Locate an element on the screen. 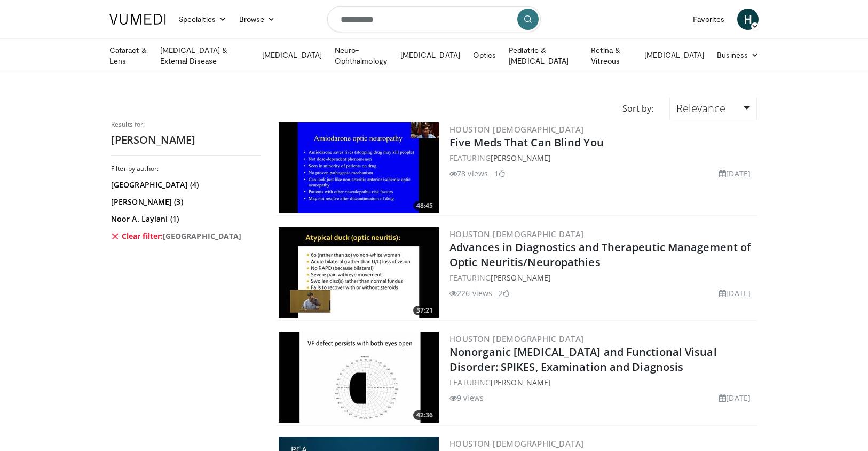 Image resolution: width=868 pixels, height=451 pixels. a: 37:21 is located at coordinates (359, 272).